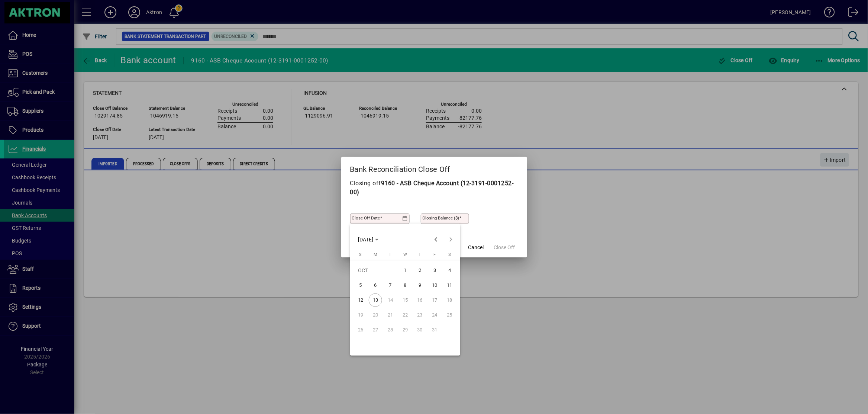 The image size is (868, 414). Describe the element at coordinates (420, 300) in the screenshot. I see `span: 16` at that location.